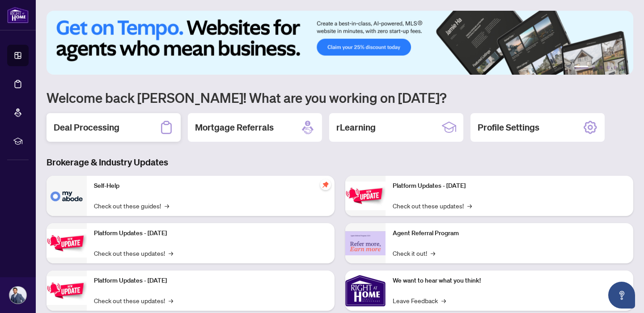 The image size is (644, 313). I want to click on span: pushpin, so click(326, 185).